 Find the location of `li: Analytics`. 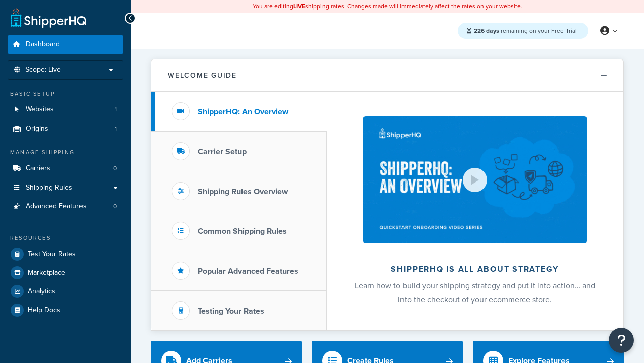

li: Analytics is located at coordinates (66, 291).